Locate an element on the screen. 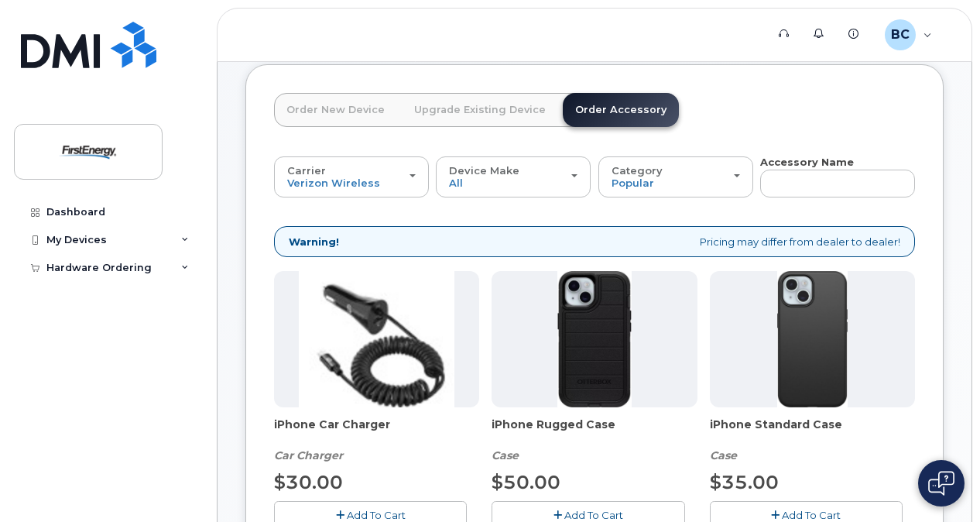 This screenshot has height=522, width=980. span: $35.00 is located at coordinates (744, 482).